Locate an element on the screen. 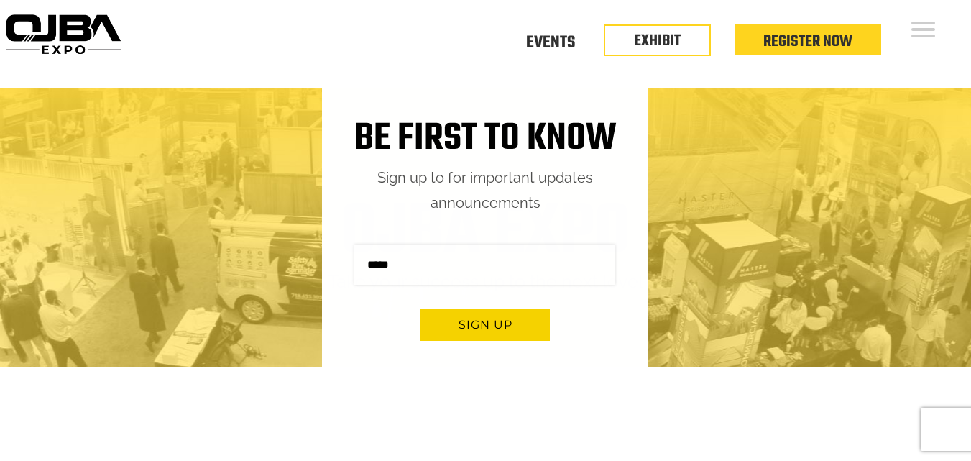 The image size is (971, 461). a: Register Now is located at coordinates (808, 42).